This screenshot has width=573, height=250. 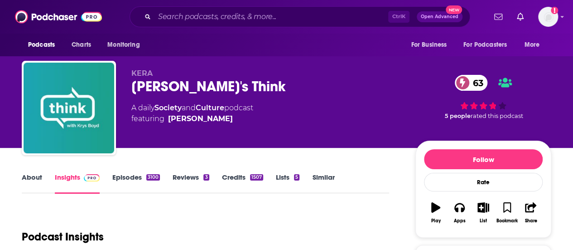 What do you see at coordinates (530, 221) in the screenshot?
I see `div: Share` at bounding box center [530, 221].